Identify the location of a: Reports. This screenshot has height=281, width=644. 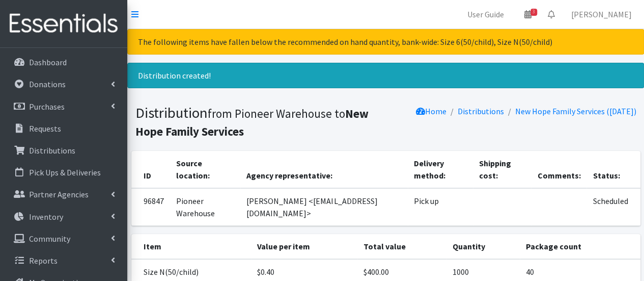
(64, 261).